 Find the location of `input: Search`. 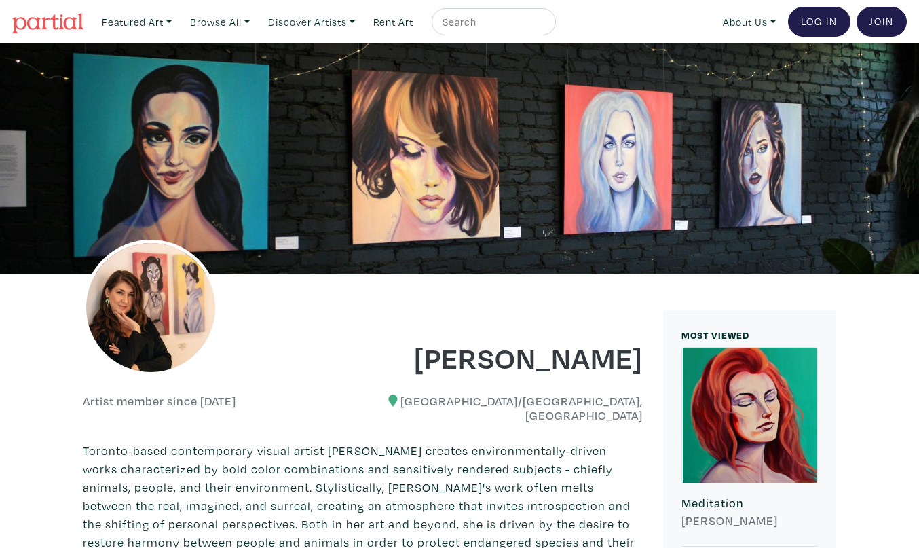

input: Search is located at coordinates (492, 22).